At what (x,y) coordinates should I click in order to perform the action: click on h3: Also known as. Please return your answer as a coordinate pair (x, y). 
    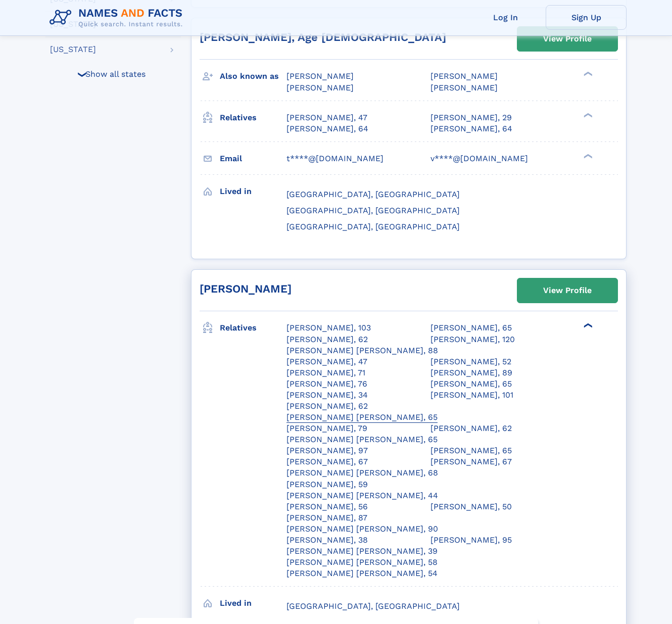
    Looking at the image, I should click on (253, 76).